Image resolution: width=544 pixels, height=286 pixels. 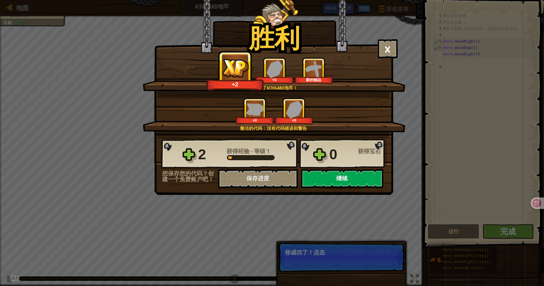 I want to click on img: 新的物品, so click(x=314, y=69).